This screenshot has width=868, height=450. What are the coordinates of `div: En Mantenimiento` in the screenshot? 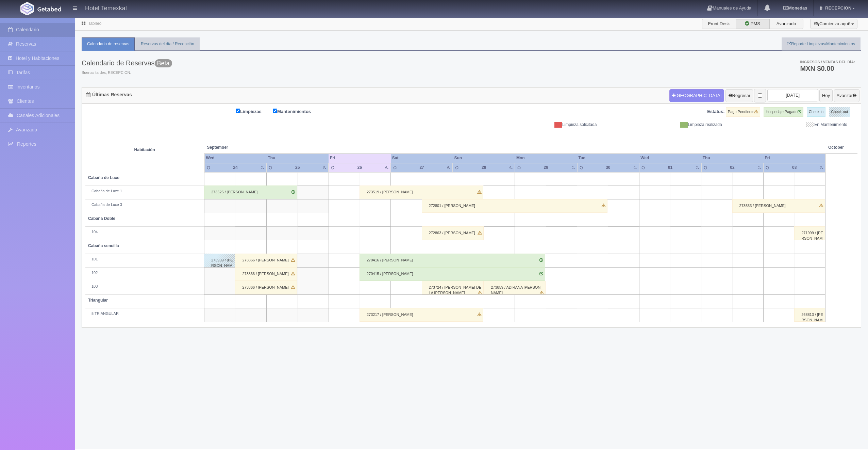 It's located at (790, 124).